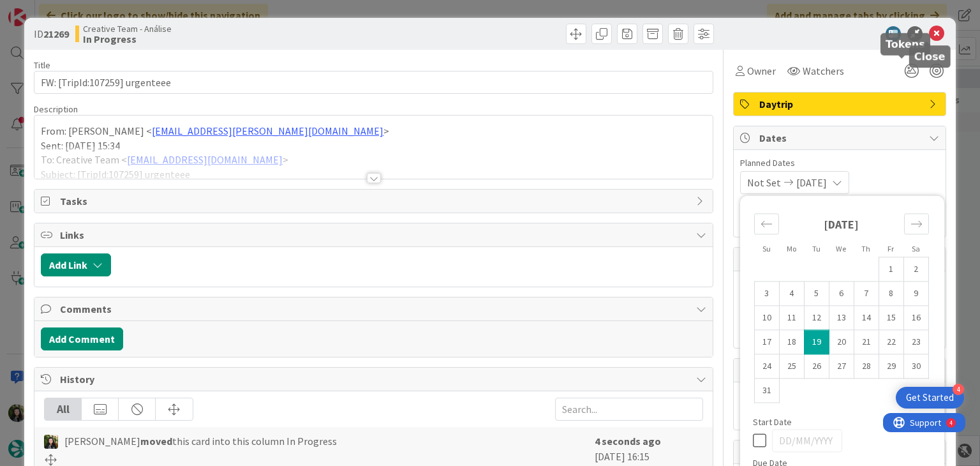 The width and height of the screenshot is (980, 466). What do you see at coordinates (929, 398) in the screenshot?
I see `div: Open Get Started checklist, remaining modules: 4` at bounding box center [929, 398].